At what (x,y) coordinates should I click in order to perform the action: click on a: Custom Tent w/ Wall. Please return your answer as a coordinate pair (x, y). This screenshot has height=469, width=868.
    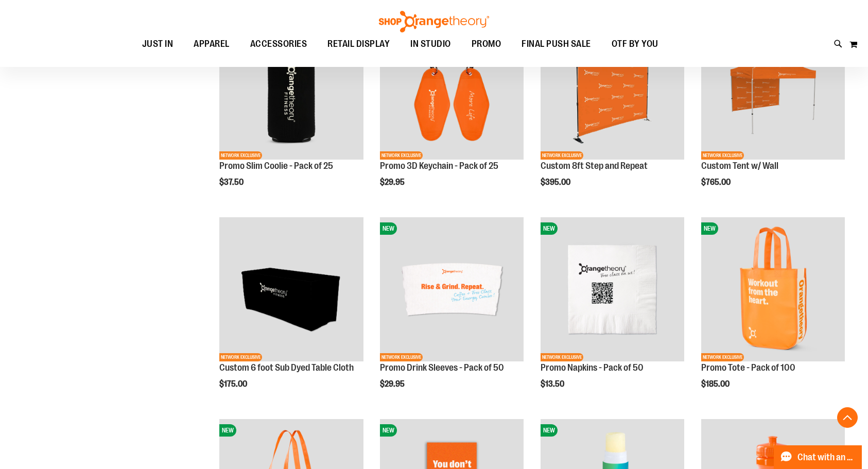
    Looking at the image, I should click on (740, 165).